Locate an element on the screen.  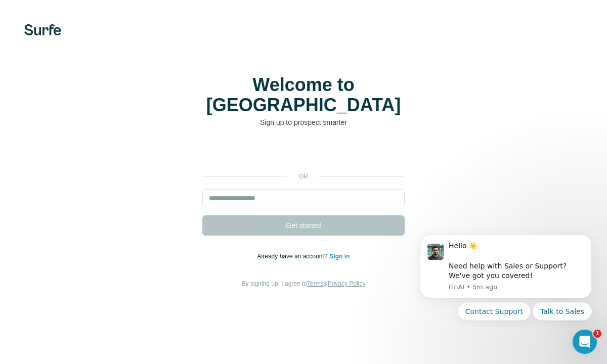
a: Privacy Policy is located at coordinates (347, 284).